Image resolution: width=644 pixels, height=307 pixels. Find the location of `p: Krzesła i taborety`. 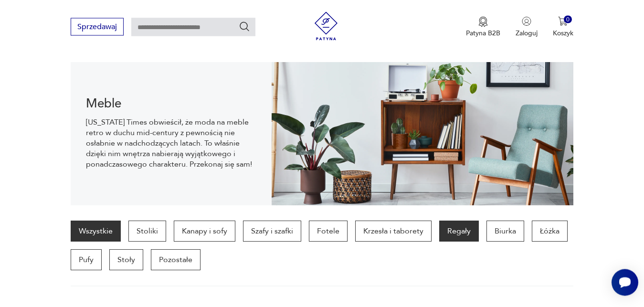

p: Krzesła i taborety is located at coordinates (394, 231).